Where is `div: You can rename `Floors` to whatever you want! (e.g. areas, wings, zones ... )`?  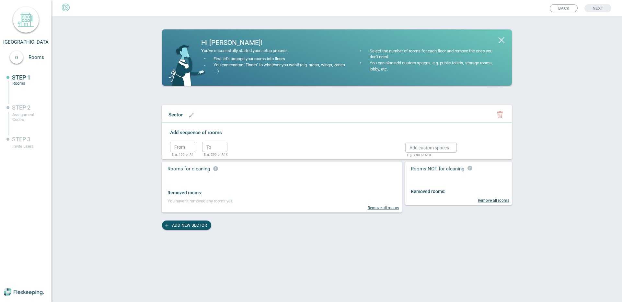 div: You can rename `Floors` to whatever you want! (e.g. areas, wings, zones ... ) is located at coordinates (278, 68).